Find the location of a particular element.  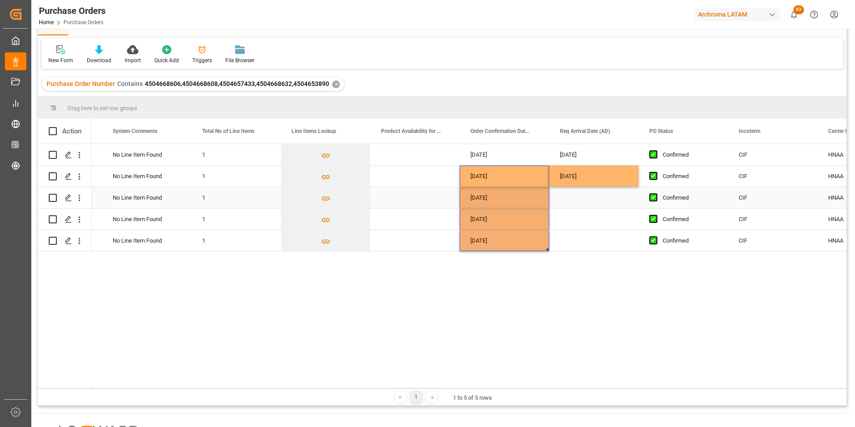

span: Incoterm is located at coordinates (750, 131).